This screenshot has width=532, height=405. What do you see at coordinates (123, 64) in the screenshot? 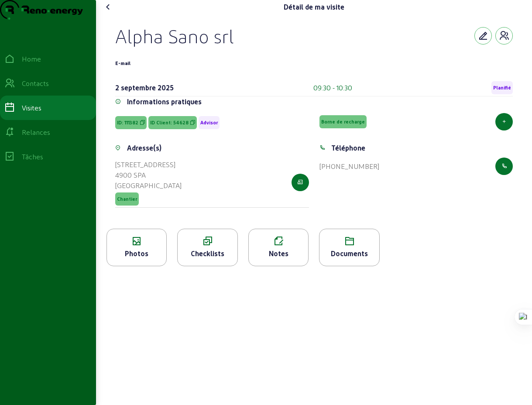
I see `div: E-mail` at bounding box center [123, 64].